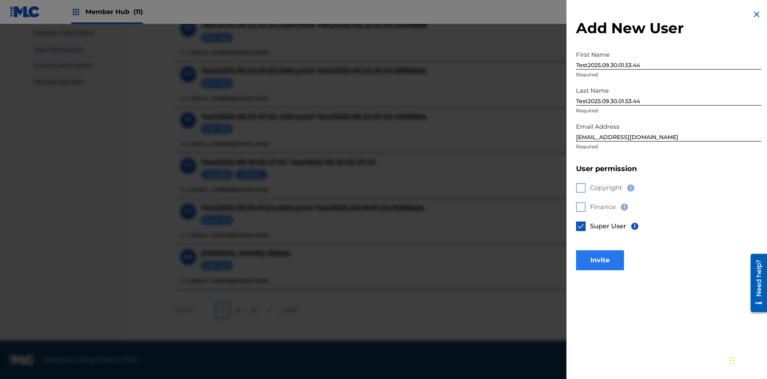  I want to click on button: Invite, so click(600, 260).